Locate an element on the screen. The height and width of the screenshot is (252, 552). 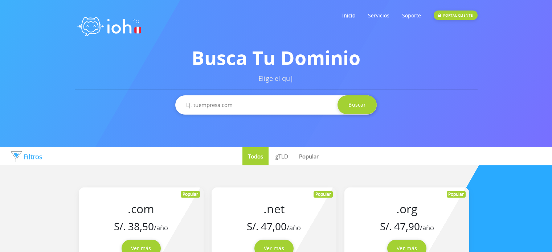
input: Ej. tuempresa.com is located at coordinates (276, 105).